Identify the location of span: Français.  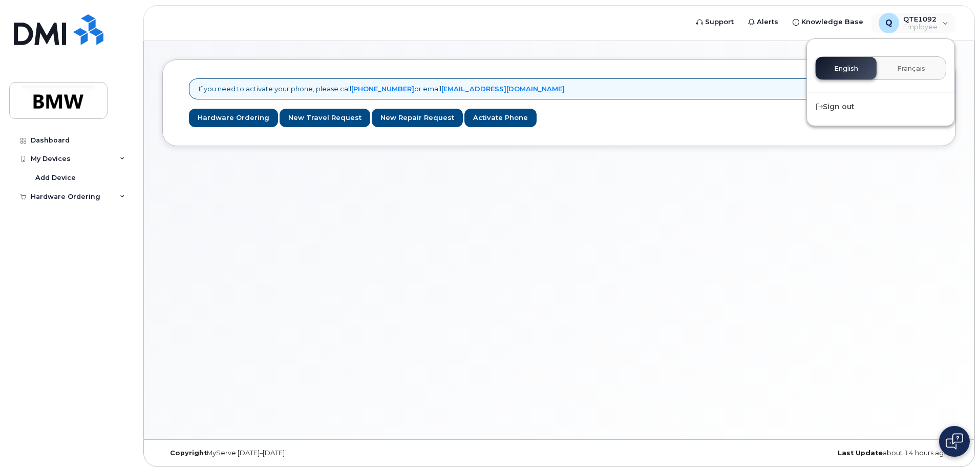
(911, 68).